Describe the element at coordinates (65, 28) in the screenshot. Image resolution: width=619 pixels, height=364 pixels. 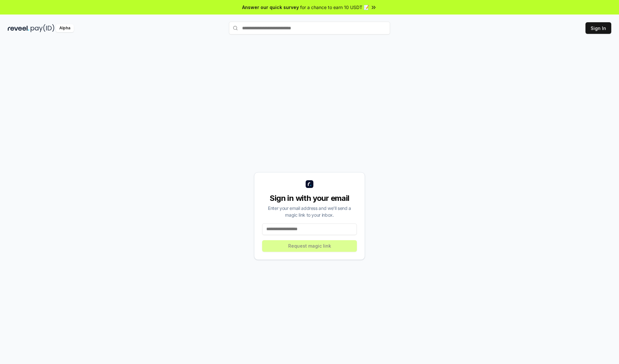
I see `div: Alpha` at that location.